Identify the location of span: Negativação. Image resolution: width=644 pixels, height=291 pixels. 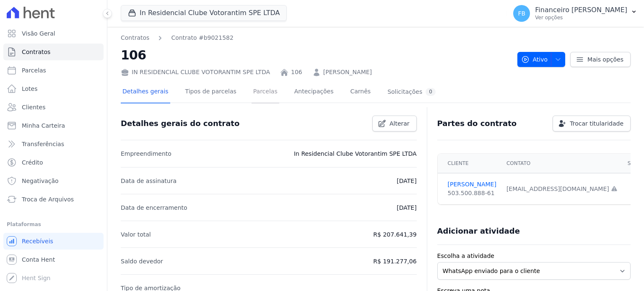
(40, 181).